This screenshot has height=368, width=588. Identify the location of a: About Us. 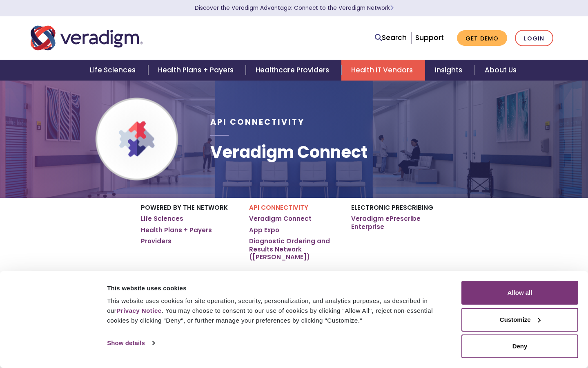
(501, 70).